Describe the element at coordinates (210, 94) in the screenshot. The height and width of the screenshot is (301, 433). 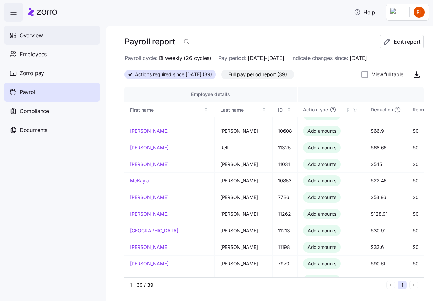
I see `div: Employee details` at that location.